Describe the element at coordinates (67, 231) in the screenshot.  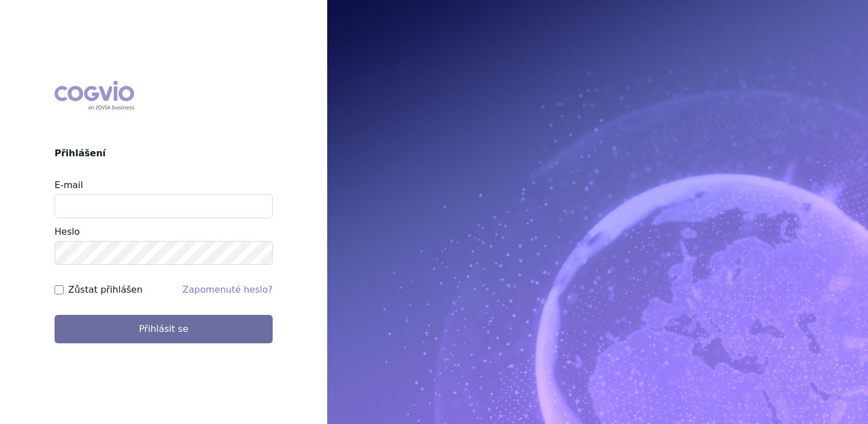
I see `label: Heslo` at that location.